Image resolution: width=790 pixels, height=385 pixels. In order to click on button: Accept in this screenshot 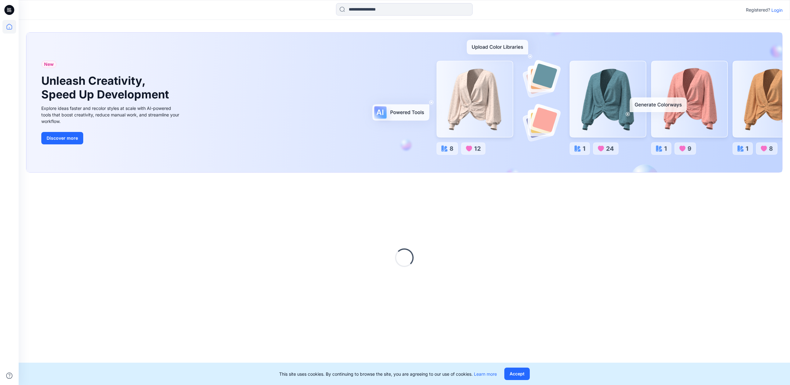, I will do `click(517, 374)`.